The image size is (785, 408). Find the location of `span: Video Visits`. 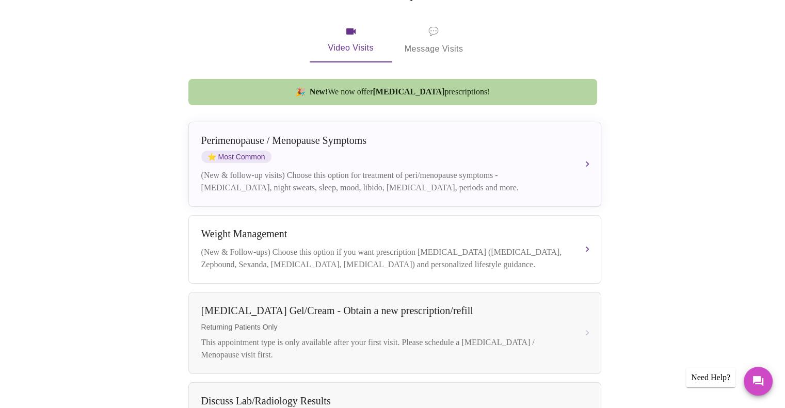

span: Video Visits is located at coordinates (351, 40).